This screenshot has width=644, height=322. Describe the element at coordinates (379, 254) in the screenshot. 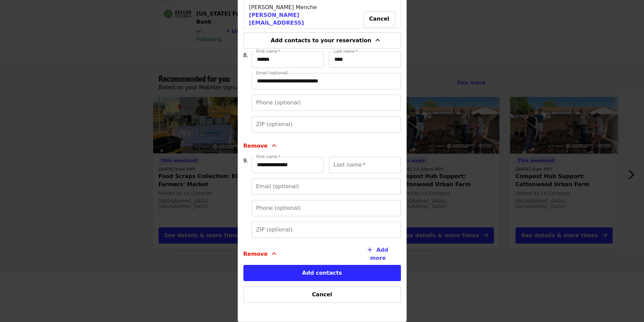

I see `span: Add more` at that location.